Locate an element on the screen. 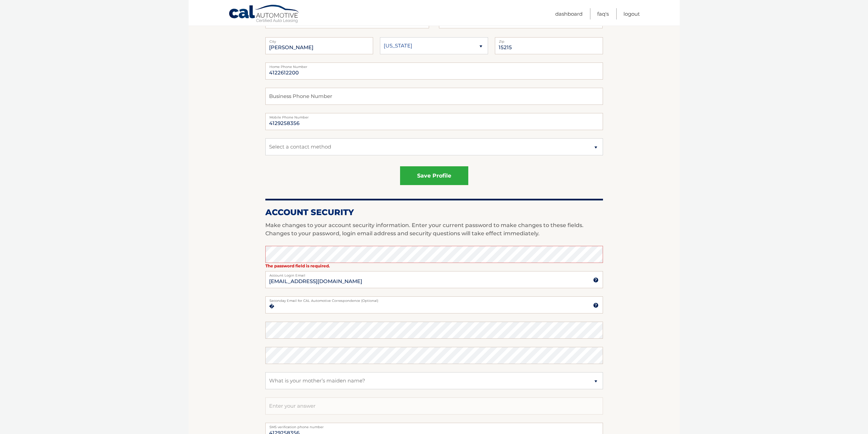 The width and height of the screenshot is (868, 434). label: Seconday Email for CAL Automotive Correspondence (Optional) is located at coordinates (434, 299).